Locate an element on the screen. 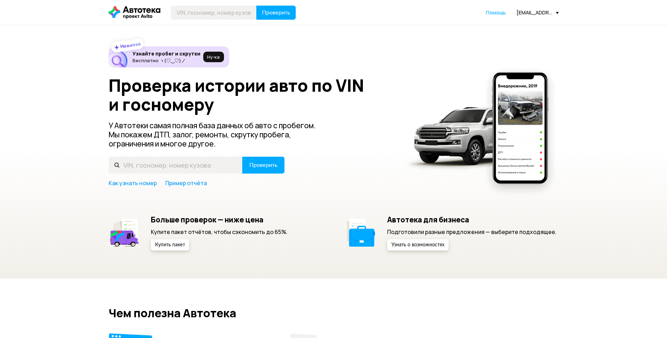  h1: Проверка истории авто по VIN и госномеру is located at coordinates (252, 95).